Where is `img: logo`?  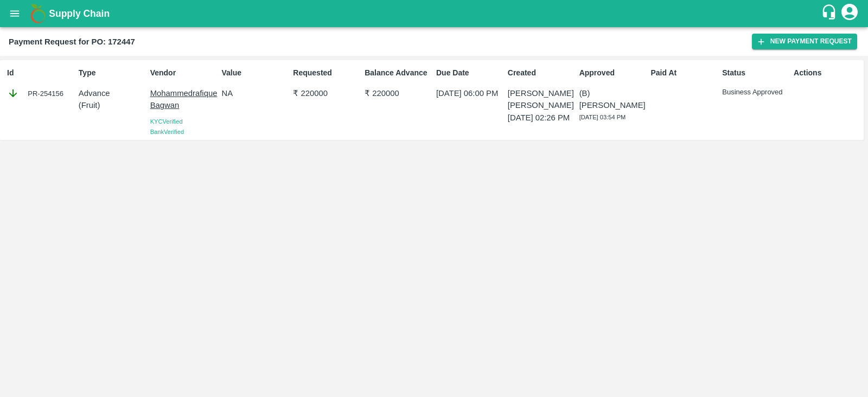 img: logo is located at coordinates (38, 13).